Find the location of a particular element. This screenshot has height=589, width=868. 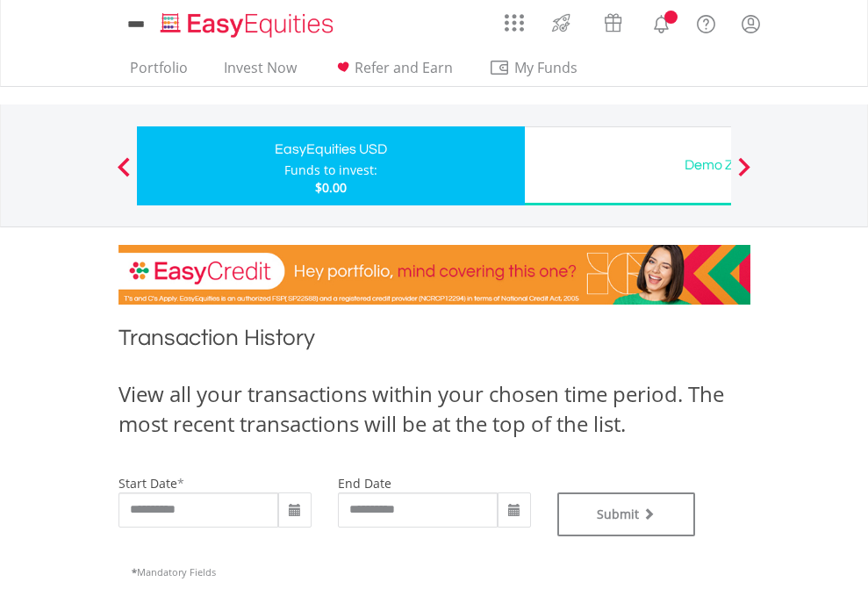

img: EasyEquities_Logo.png is located at coordinates (248, 24).